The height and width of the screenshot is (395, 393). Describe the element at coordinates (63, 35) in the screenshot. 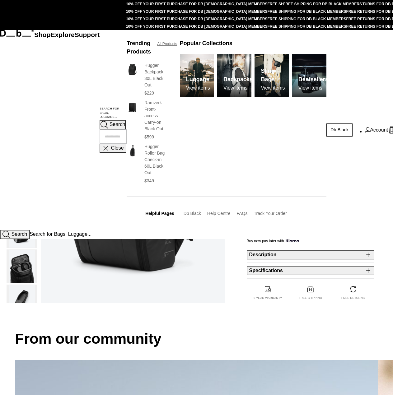

I see `a: Explore` at that location.